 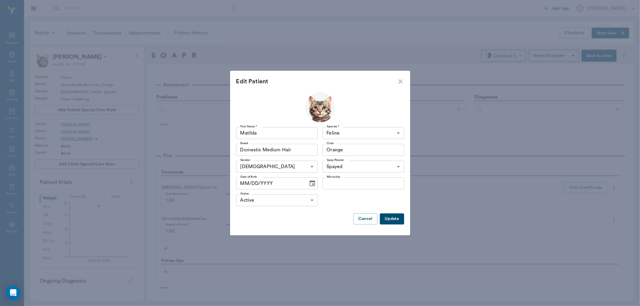 What do you see at coordinates (312, 184) in the screenshot?
I see `button: Choose date` at bounding box center [312, 184].